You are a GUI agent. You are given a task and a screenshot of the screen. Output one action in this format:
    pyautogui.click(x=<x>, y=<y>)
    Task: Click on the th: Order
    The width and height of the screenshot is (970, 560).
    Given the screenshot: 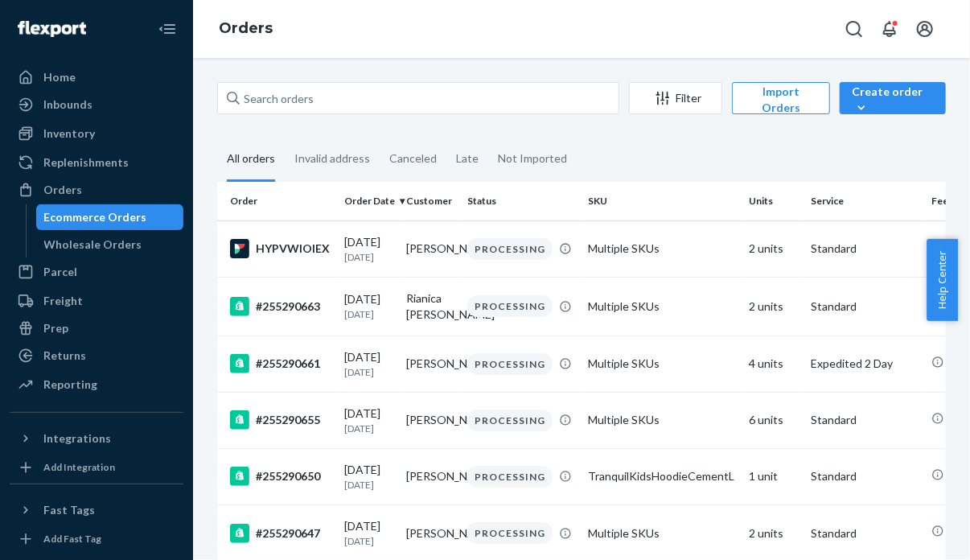 What is the action you would take?
    pyautogui.click(x=277, y=202)
    